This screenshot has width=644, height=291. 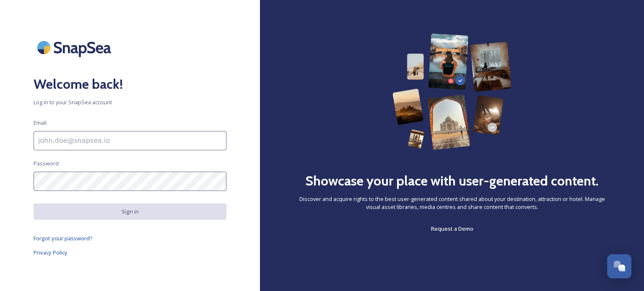 I want to click on span: Request a Demo, so click(x=452, y=229).